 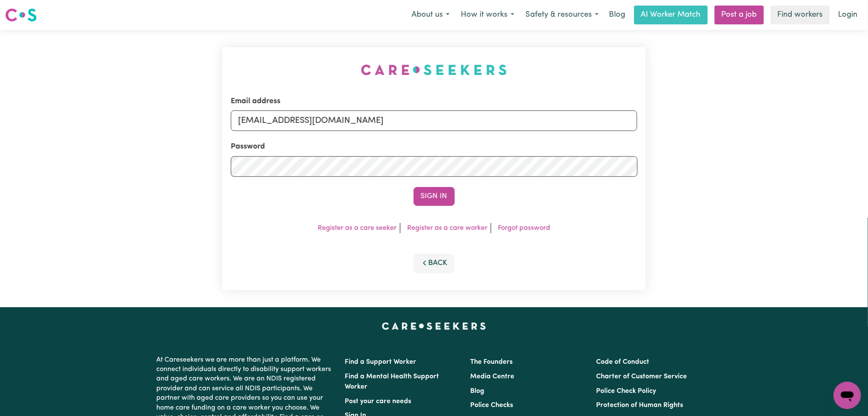 I want to click on a: Protection of Human Rights, so click(x=640, y=405).